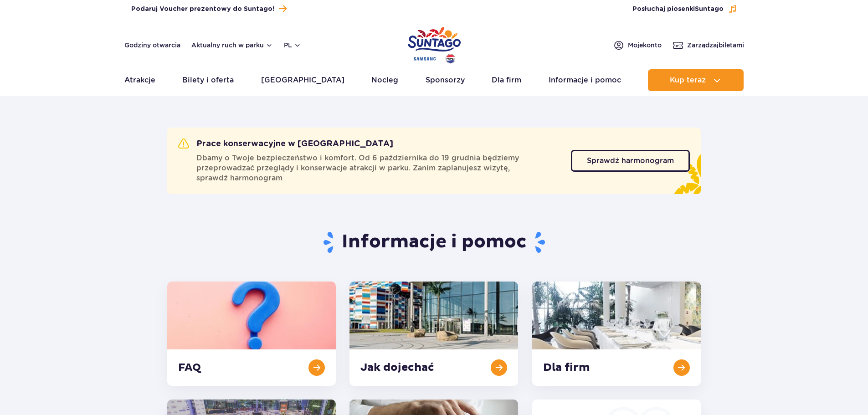  I want to click on span: Posłuchaj piosenki, so click(678, 9).